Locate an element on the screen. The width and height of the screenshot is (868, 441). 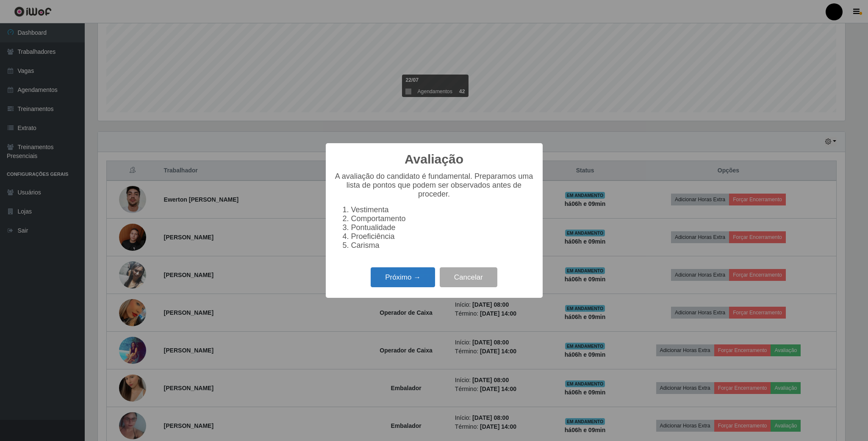
li: Carisma is located at coordinates (443, 245).